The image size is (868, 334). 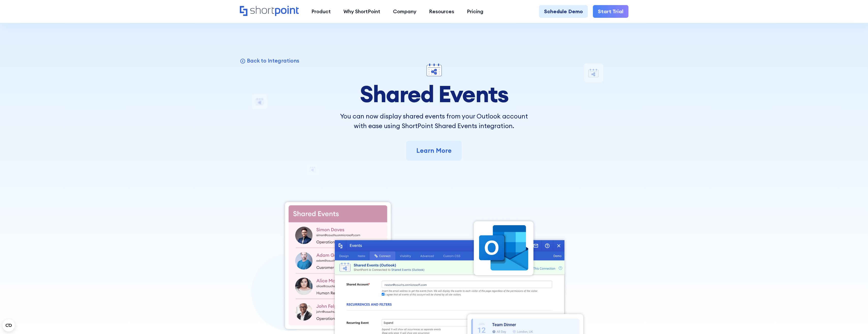 What do you see at coordinates (441, 12) in the screenshot?
I see `div: Resources` at bounding box center [441, 12].